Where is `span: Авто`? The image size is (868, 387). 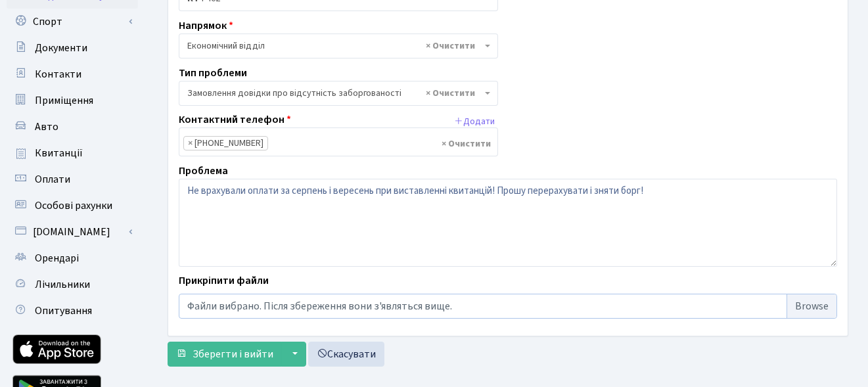
span: Авто is located at coordinates (47, 127).